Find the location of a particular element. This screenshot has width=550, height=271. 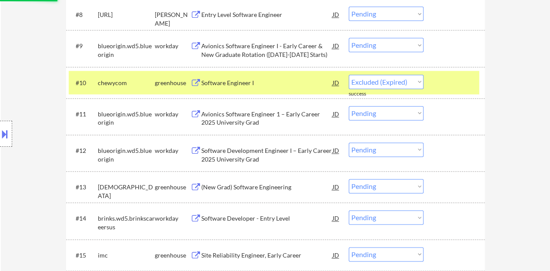

div: Entry Level Software Engineer is located at coordinates (267, 15).